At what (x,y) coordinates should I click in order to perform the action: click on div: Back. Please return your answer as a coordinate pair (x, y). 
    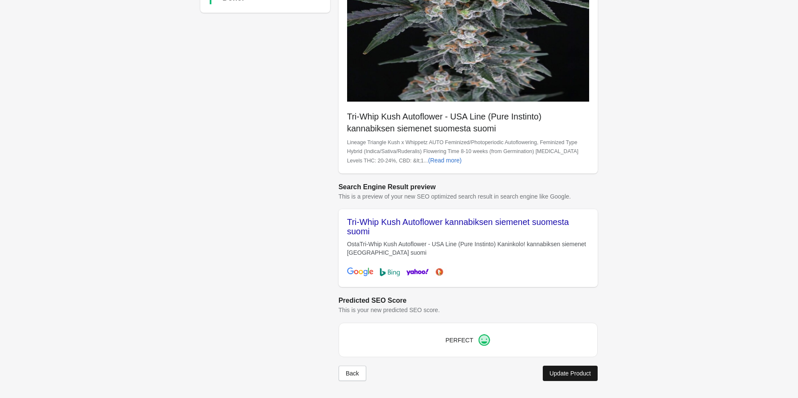
    Looking at the image, I should click on (352, 373).